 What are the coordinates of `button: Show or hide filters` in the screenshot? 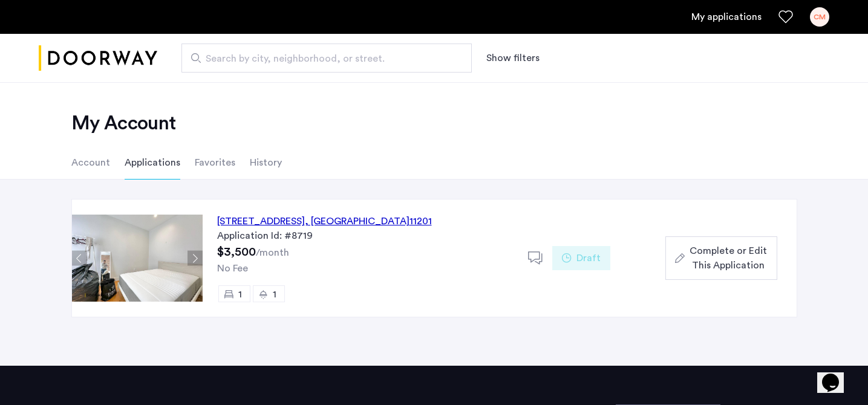 It's located at (513, 58).